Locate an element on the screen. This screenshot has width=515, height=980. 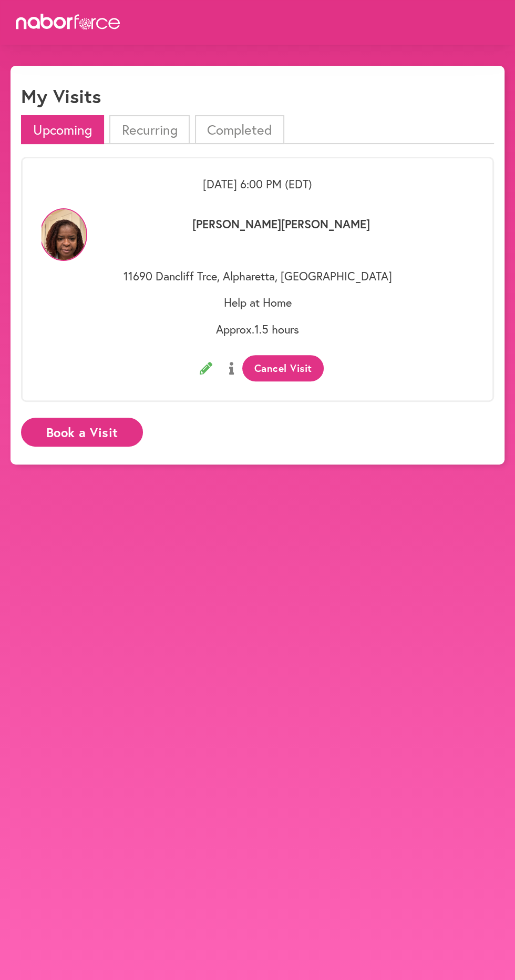
button: Book a Visit is located at coordinates (82, 432).